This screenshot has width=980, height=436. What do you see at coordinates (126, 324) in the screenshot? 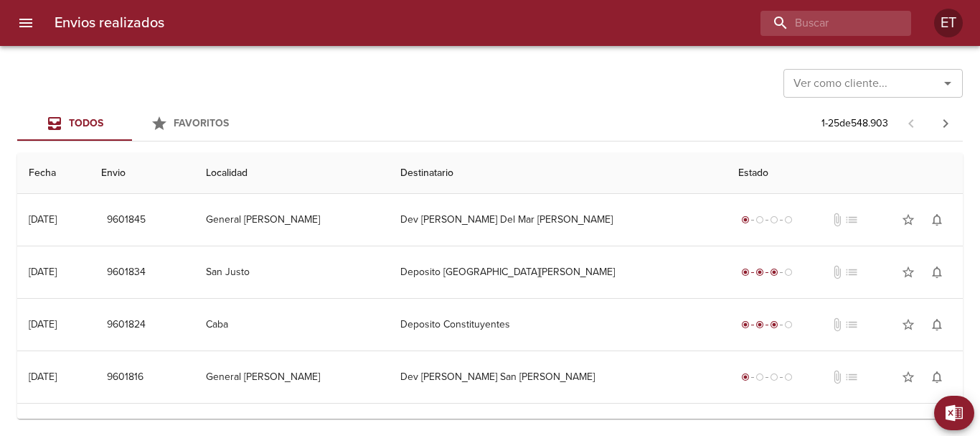
I see `button: 9601824` at bounding box center [126, 324].